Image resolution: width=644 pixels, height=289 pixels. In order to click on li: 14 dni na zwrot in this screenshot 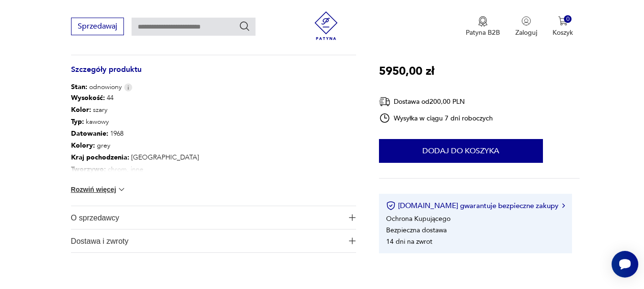, I will do `click(409, 241)`.